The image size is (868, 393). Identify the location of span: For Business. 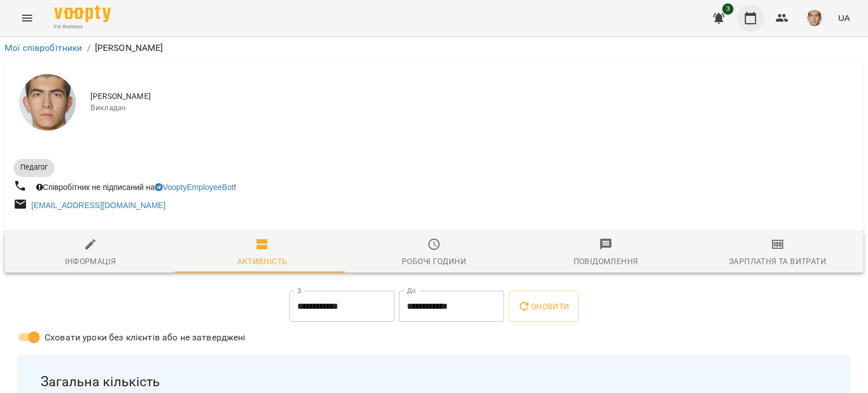
(83, 27).